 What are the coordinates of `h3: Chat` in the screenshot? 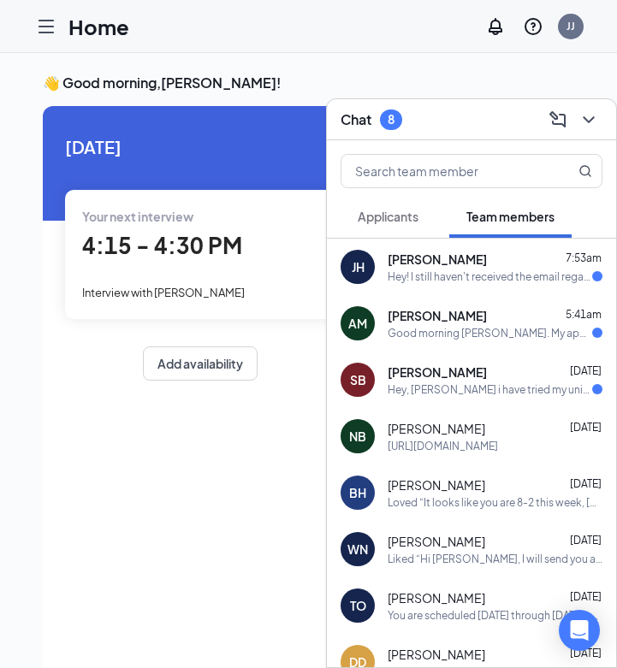 It's located at (356, 120).